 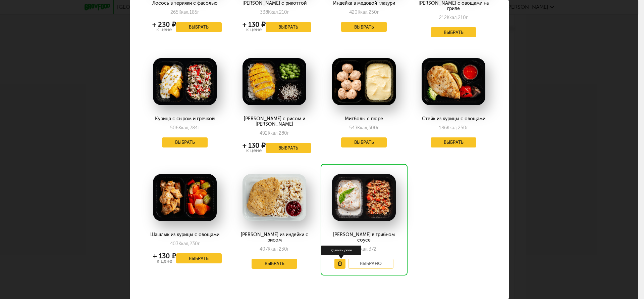 What do you see at coordinates (184, 12) in the screenshot?
I see `div: 265 185` at bounding box center [184, 12].